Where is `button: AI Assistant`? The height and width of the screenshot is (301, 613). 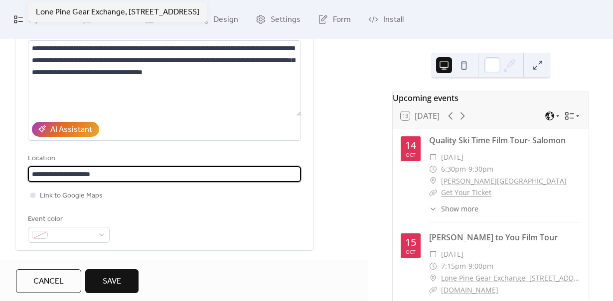
button: AI Assistant is located at coordinates (65, 130).